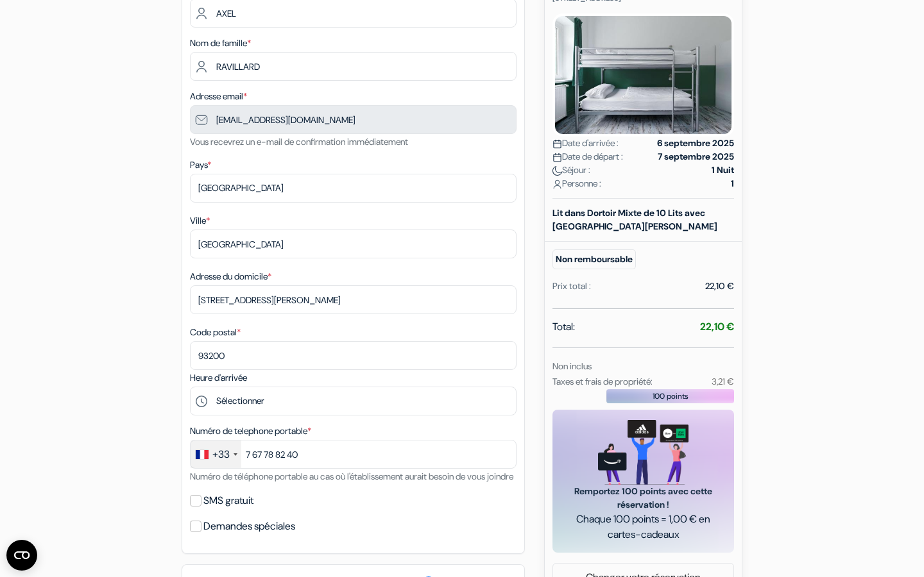  What do you see at coordinates (643, 452) in the screenshot?
I see `img: gift_card_hero_new.png` at bounding box center [643, 452].